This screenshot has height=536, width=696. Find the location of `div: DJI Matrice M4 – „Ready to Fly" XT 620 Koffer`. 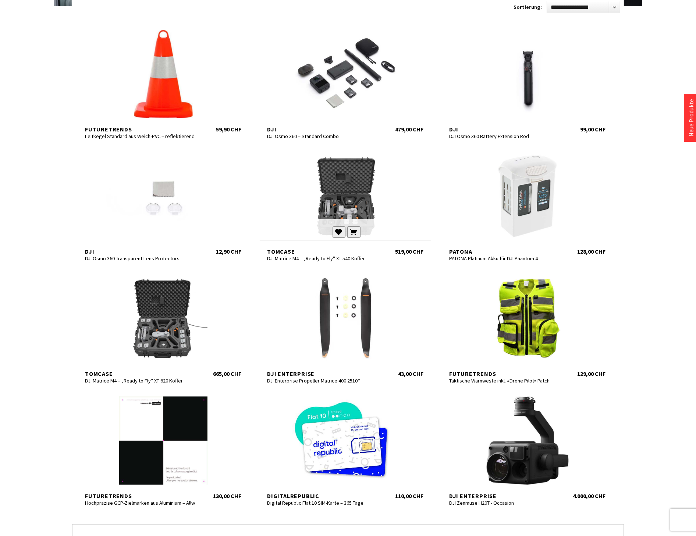

div: DJI Matrice M4 – „Ready to Fly" XT 620 Koffer is located at coordinates (140, 380).